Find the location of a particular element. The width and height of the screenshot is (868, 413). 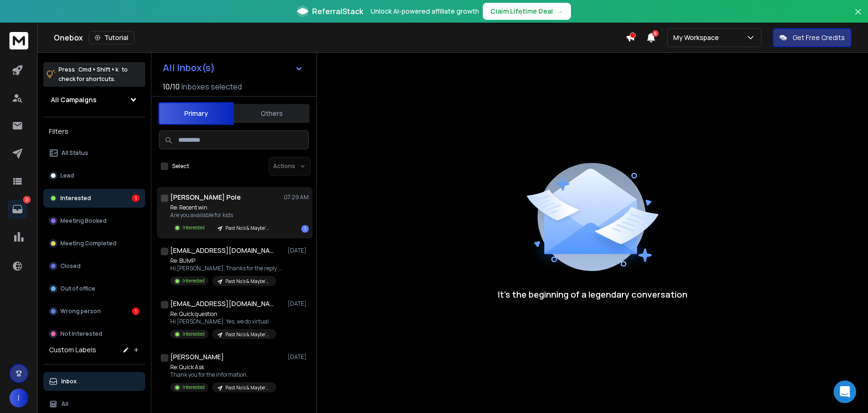

span: 6 is located at coordinates (656, 33).